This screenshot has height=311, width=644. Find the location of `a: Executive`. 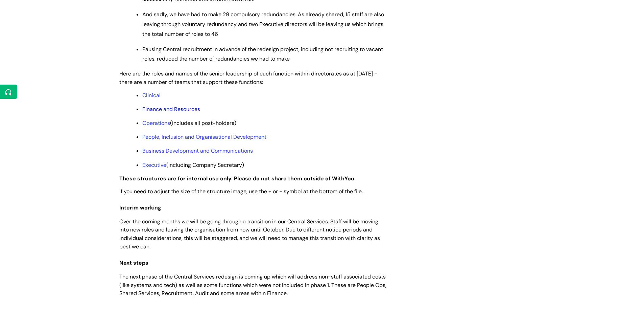

a: Executive is located at coordinates (154, 164).